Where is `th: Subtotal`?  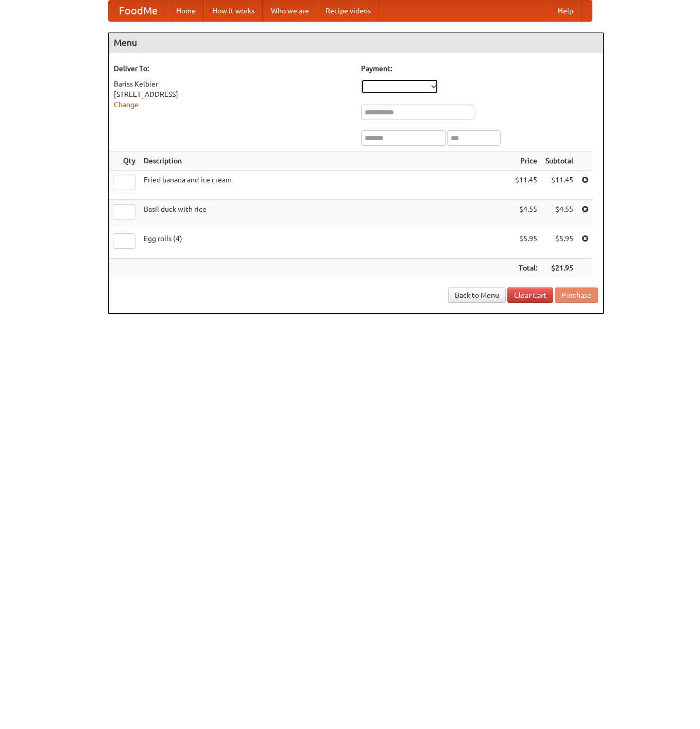
th: Subtotal is located at coordinates (559, 161).